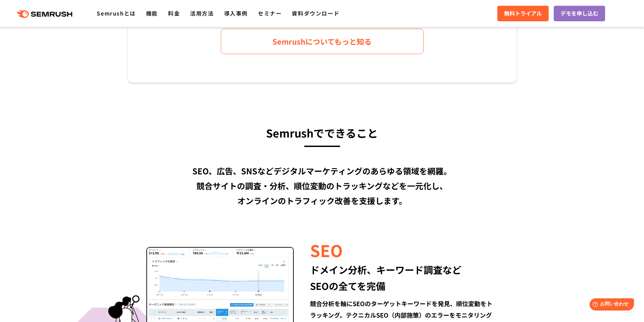 Image resolution: width=644 pixels, height=322 pixels. What do you see at coordinates (174, 13) in the screenshot?
I see `a: 料金` at bounding box center [174, 13].